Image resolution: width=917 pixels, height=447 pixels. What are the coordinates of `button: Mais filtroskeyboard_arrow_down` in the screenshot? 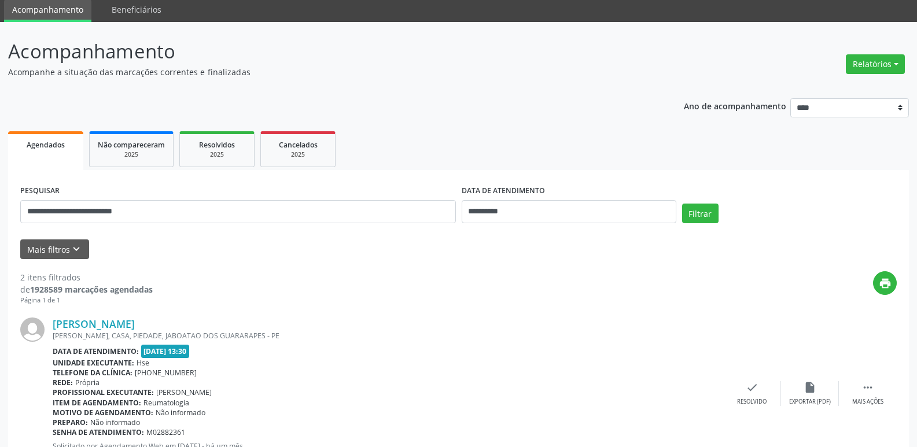 It's located at (54, 249).